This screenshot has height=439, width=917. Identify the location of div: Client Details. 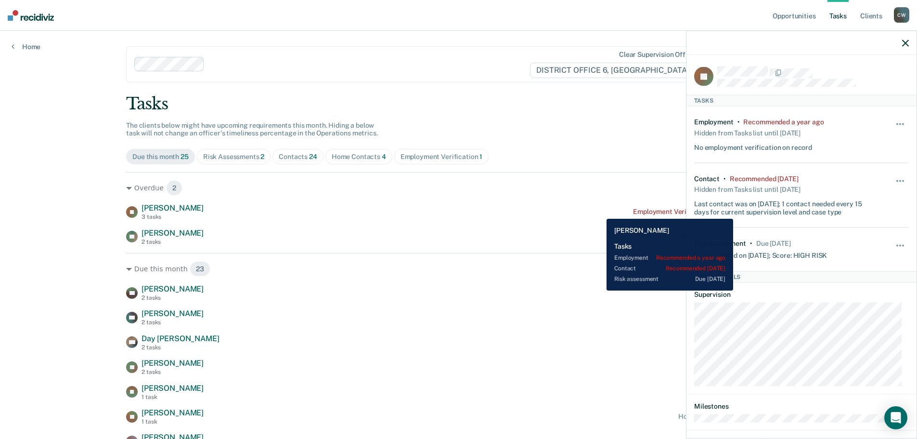
(802, 276).